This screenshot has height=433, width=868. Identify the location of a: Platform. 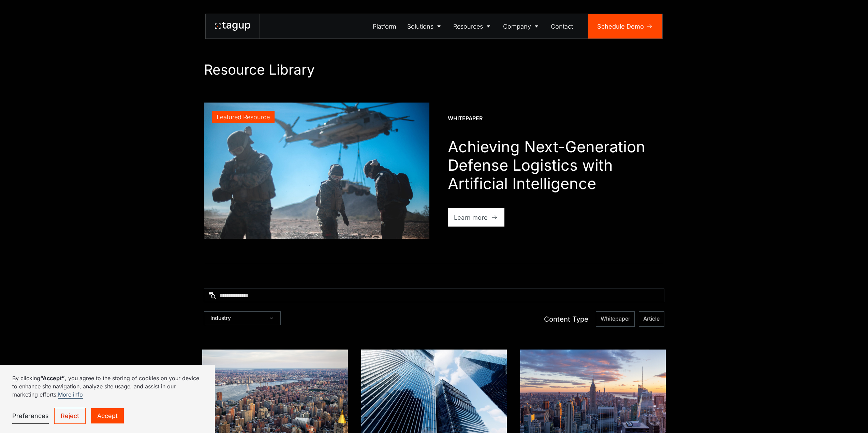
(385, 26).